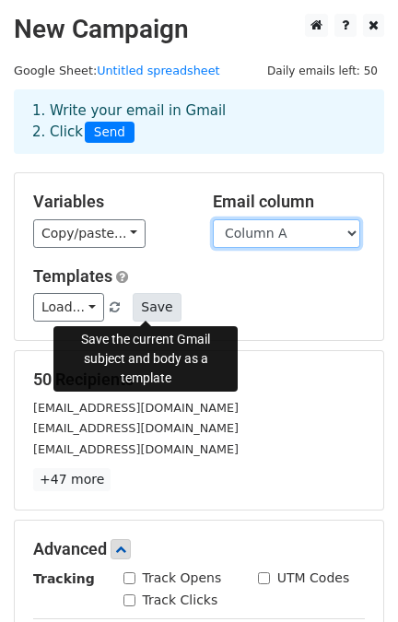 The width and height of the screenshot is (398, 622). I want to click on a: Daily emails left: 50, so click(322, 70).